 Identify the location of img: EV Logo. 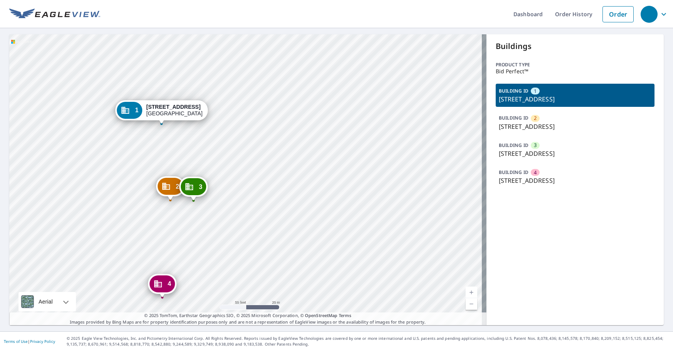
(55, 14).